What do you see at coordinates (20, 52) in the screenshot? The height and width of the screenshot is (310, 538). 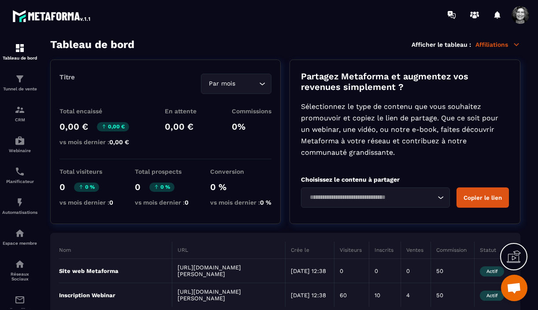 I see `a: formationformationTableau de bord` at bounding box center [20, 52].